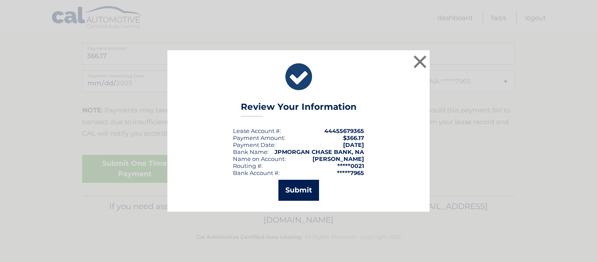  I want to click on div: Routing #:, so click(248, 166).